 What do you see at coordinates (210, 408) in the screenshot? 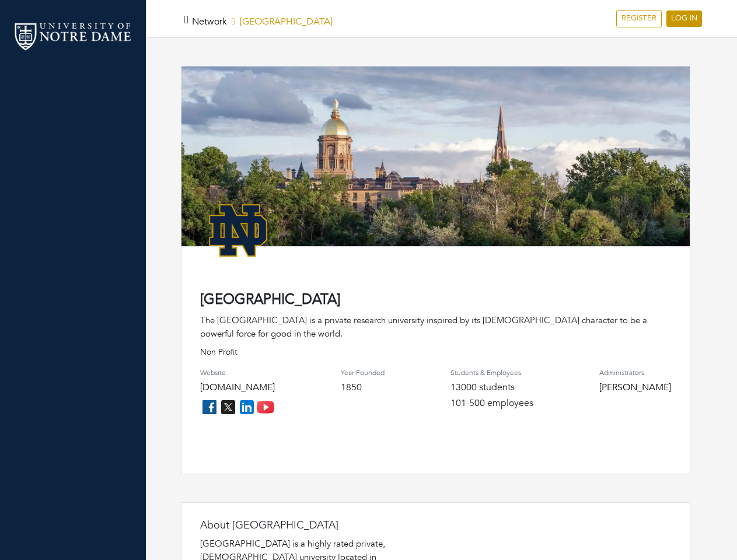
I see `img: facebook_icon-256f8dfc8812ddc1b8eade64b8eafd8a868ed32f90a8d2bb44f507e1979dbc24.png` at bounding box center [210, 408].